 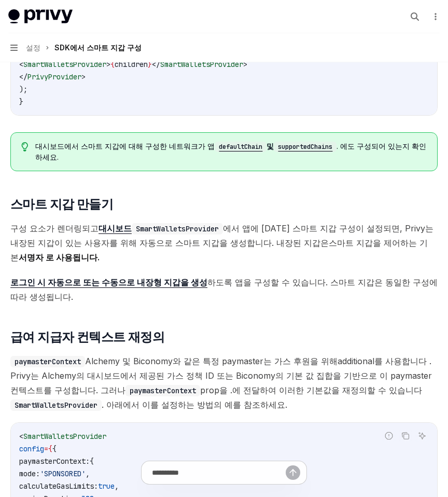 What do you see at coordinates (109, 282) in the screenshot?
I see `font: 로그인 시 자동으로 또는 수동으로 내장형 지갑을 생성` at bounding box center [109, 282].